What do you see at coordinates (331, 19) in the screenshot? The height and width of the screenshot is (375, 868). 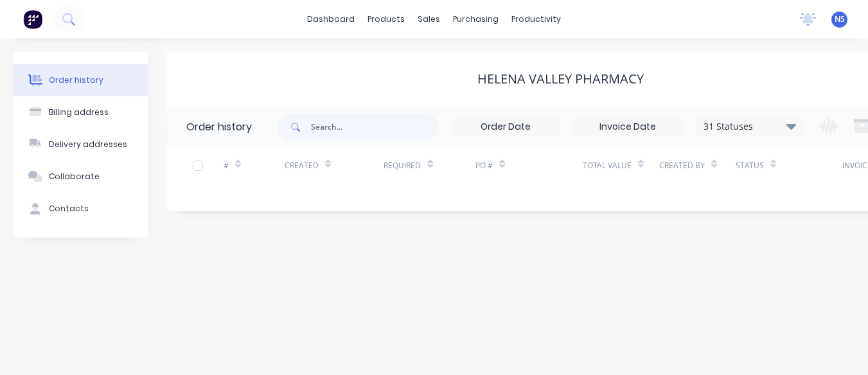 I see `a: dashboard` at bounding box center [331, 19].